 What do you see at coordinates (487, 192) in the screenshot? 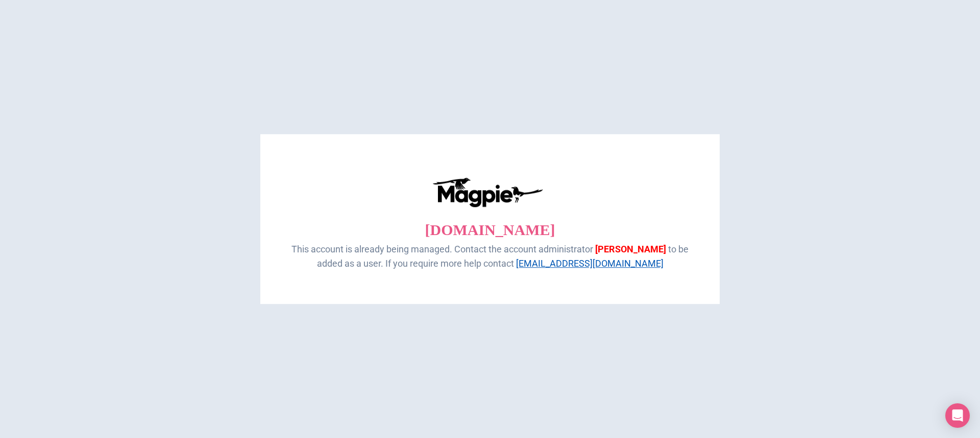
I see `img: logo-ab69f6fb50320c5b225c76a69d11143b.png` at bounding box center [487, 192].